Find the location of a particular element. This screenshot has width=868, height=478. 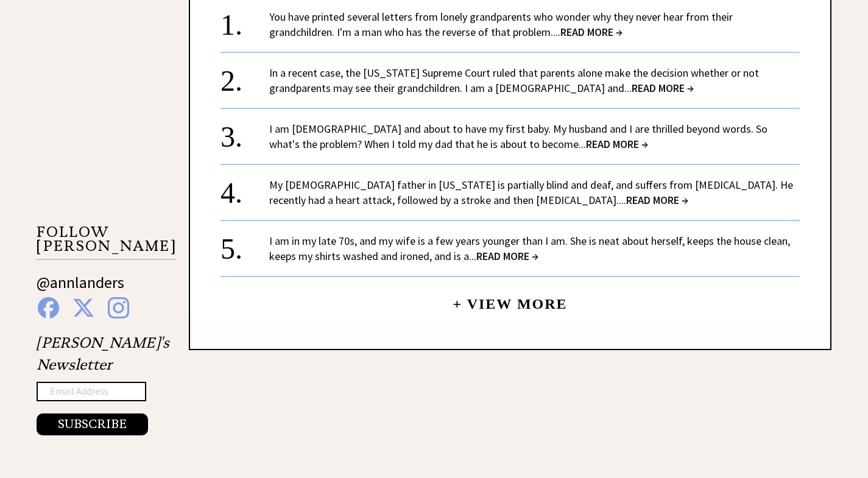

div: 5. is located at coordinates (245, 244).